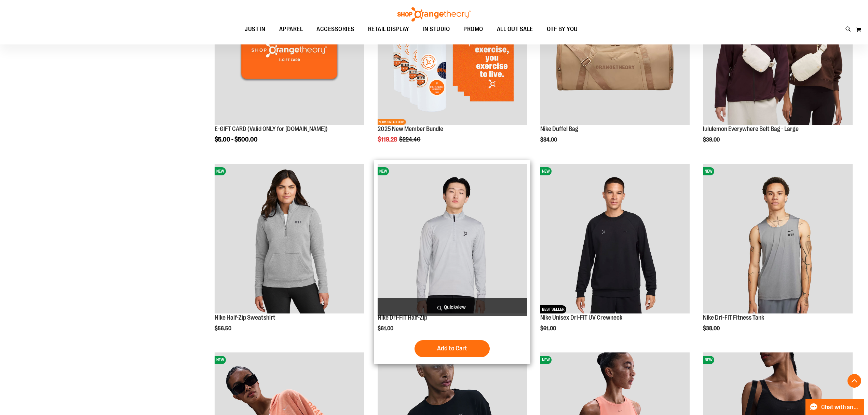 The height and width of the screenshot is (415, 868). I want to click on a: Nike Unisex Dri-FIT UV CrewneckNEWBEST SELLER, so click(615, 238).